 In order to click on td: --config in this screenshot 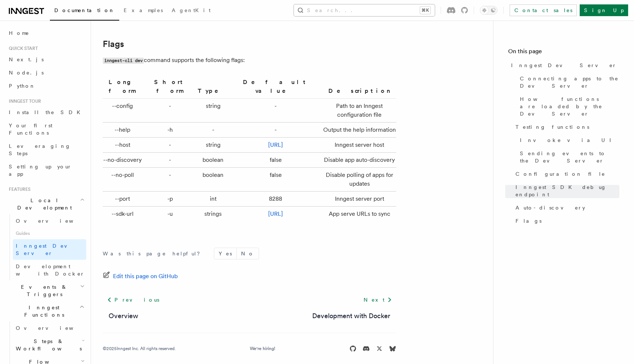, I will do `click(124, 110)`.